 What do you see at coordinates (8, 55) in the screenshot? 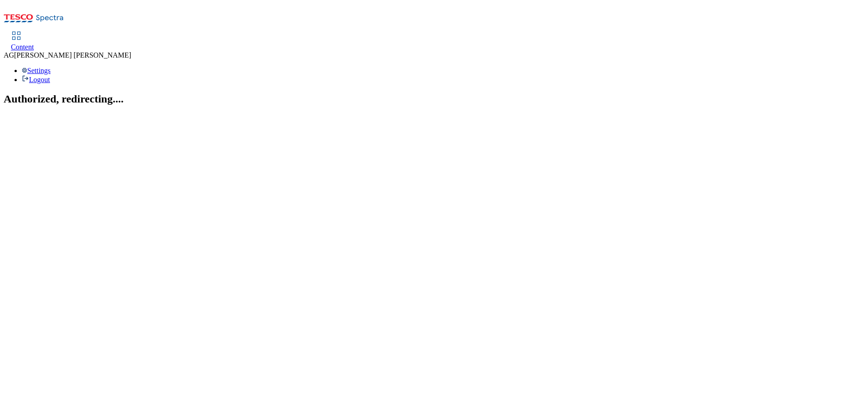
I see `span: AG` at bounding box center [8, 55].